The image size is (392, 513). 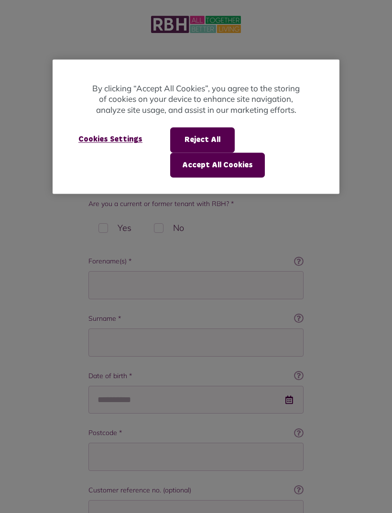 What do you see at coordinates (196, 126) in the screenshot?
I see `div: Cookie banner` at bounding box center [196, 126].